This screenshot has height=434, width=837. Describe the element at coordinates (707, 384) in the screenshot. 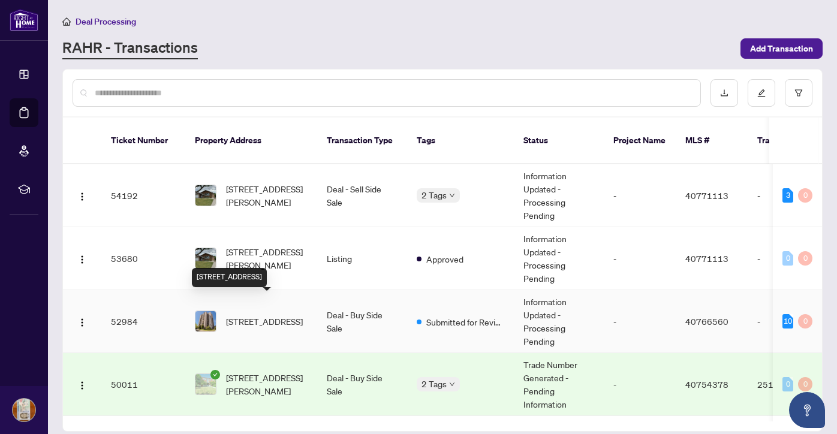

I see `span: 40754378` at that location.